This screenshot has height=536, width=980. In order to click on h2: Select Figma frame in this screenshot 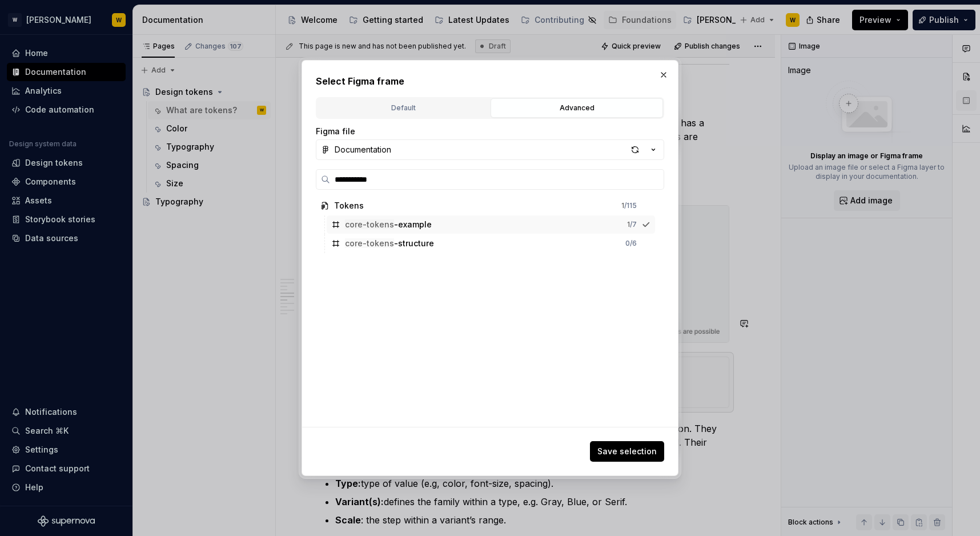, I will do `click(490, 81)`.